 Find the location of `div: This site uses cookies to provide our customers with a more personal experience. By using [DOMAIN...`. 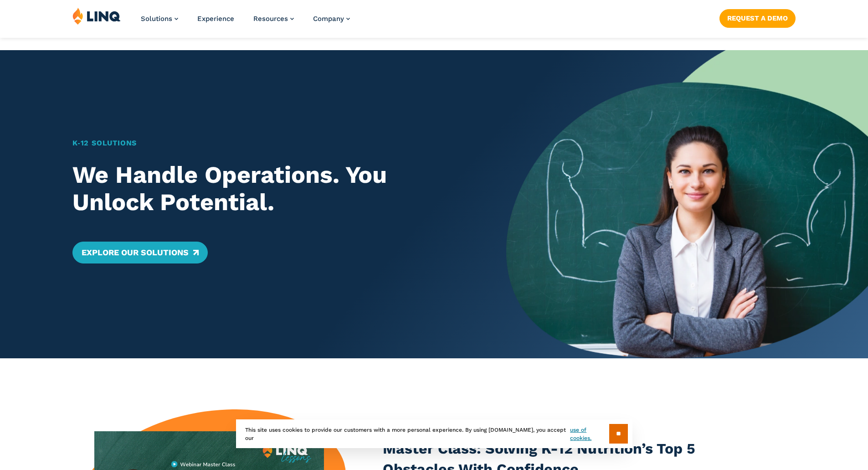

div: This site uses cookies to provide our customers with a more personal experience. By using [DOMAIN... is located at coordinates (434, 434).